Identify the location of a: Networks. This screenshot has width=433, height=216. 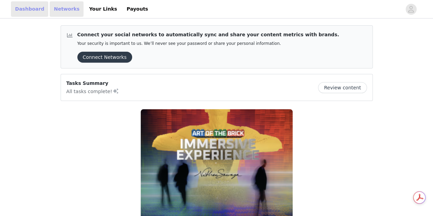
(66, 9).